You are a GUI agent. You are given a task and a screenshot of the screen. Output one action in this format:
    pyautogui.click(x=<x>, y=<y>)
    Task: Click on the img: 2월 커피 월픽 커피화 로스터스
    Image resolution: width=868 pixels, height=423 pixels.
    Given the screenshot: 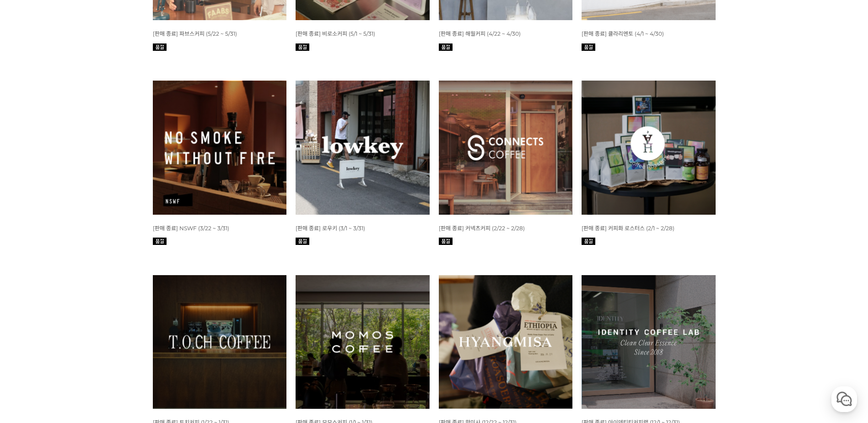 What is the action you would take?
    pyautogui.click(x=648, y=147)
    